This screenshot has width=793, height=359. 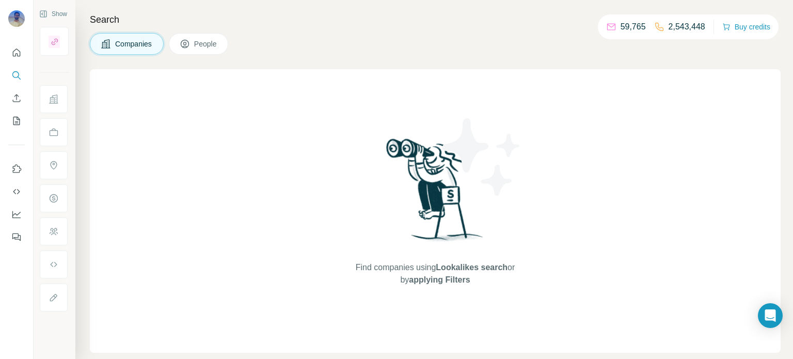 I want to click on h4: Search, so click(x=435, y=20).